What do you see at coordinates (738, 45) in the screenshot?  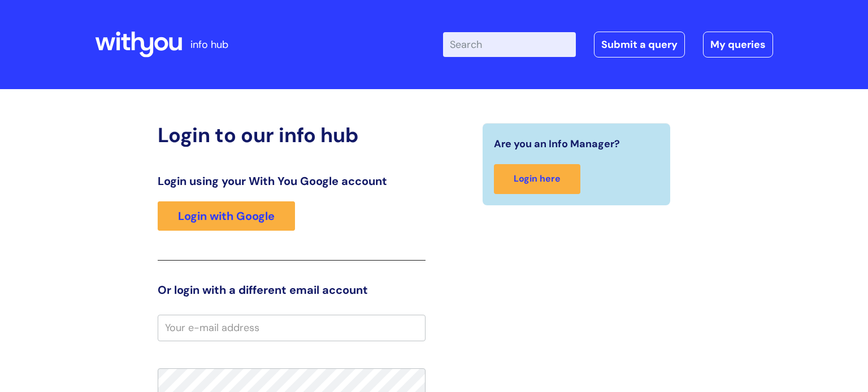 I see `a: My queries` at bounding box center [738, 45].